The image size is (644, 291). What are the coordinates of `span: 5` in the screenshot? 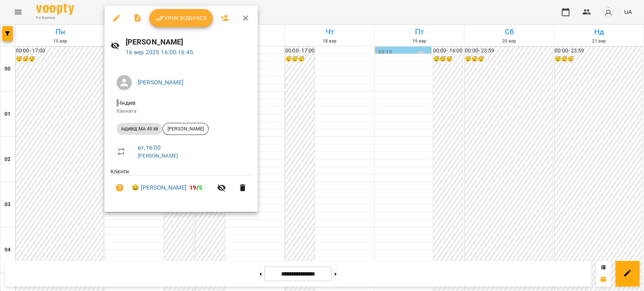 It's located at (200, 187).